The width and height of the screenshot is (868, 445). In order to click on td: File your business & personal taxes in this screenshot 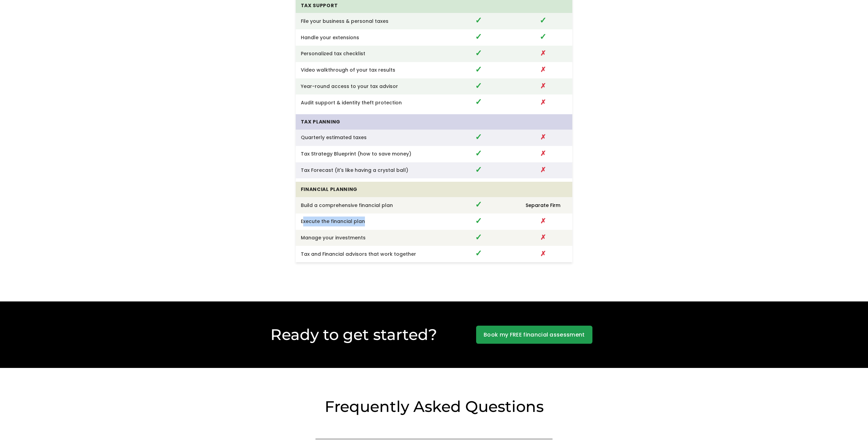, I will do `click(369, 21)`.